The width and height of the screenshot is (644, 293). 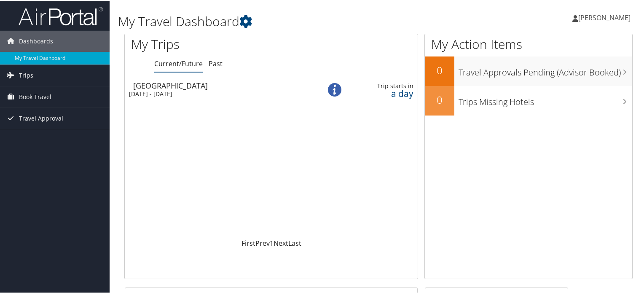 What do you see at coordinates (545, 99) in the screenshot?
I see `h3: Trips Missing Hotels` at bounding box center [545, 99].